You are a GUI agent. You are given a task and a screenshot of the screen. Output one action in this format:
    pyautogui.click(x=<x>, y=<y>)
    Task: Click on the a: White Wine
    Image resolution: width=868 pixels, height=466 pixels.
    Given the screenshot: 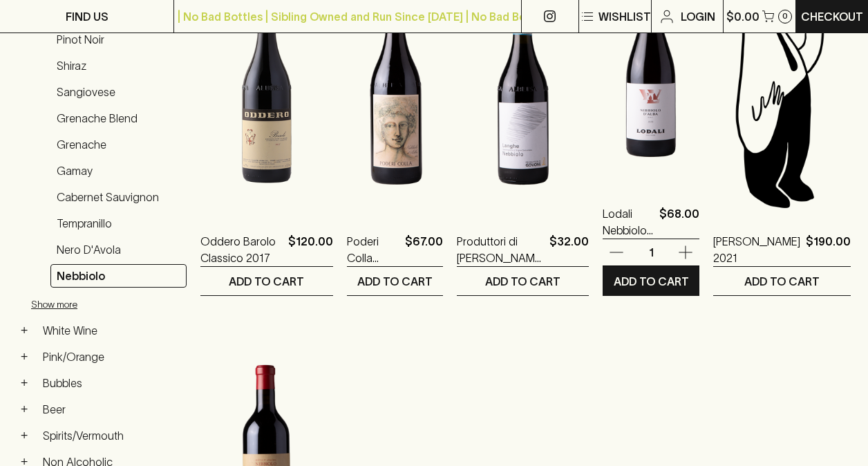 What is the action you would take?
    pyautogui.click(x=111, y=330)
    